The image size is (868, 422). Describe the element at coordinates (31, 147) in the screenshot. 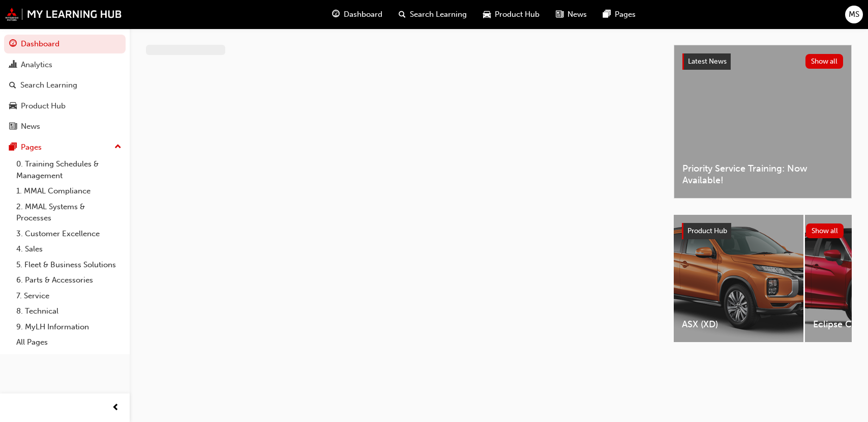

I see `div: Pages` at that location.